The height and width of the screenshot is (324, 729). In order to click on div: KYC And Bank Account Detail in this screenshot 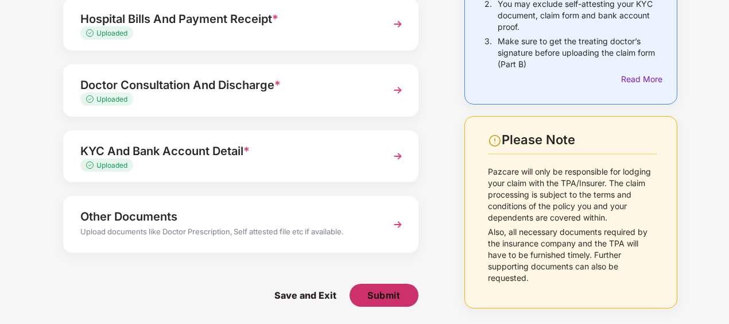, I will do `click(227, 151)`.